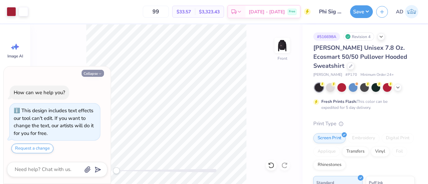 The image size is (428, 184). I want to click on button: Save, so click(362, 12).